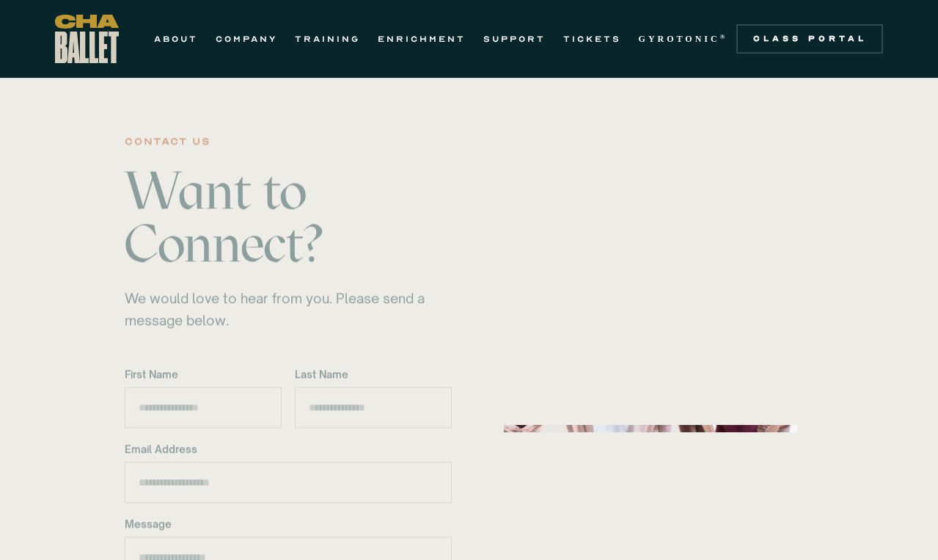 The image size is (938, 560). What do you see at coordinates (679, 39) in the screenshot?
I see `strong: GYROTONIC` at bounding box center [679, 39].